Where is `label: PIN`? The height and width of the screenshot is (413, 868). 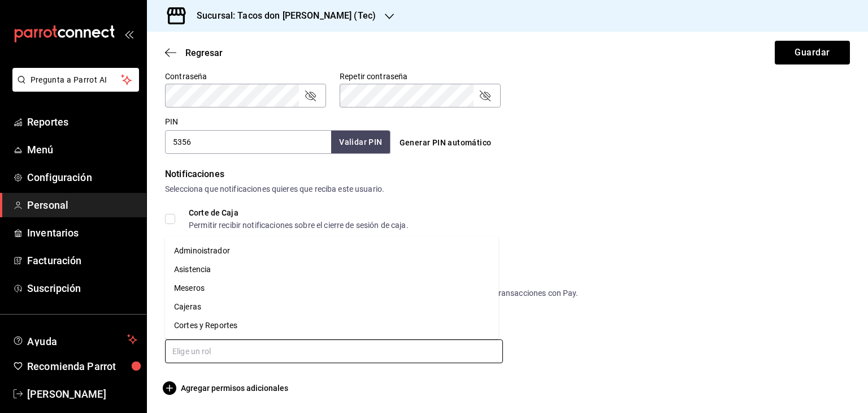 label: PIN is located at coordinates (171, 121).